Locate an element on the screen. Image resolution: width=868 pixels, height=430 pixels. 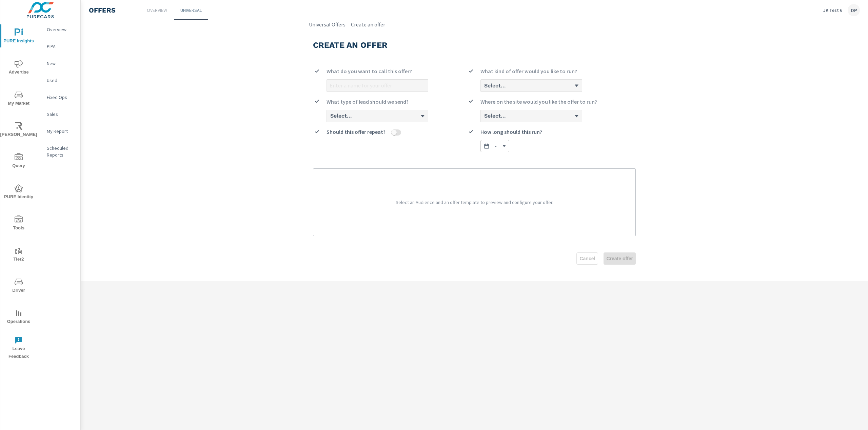
div: Fixed Ops is located at coordinates (59, 97).